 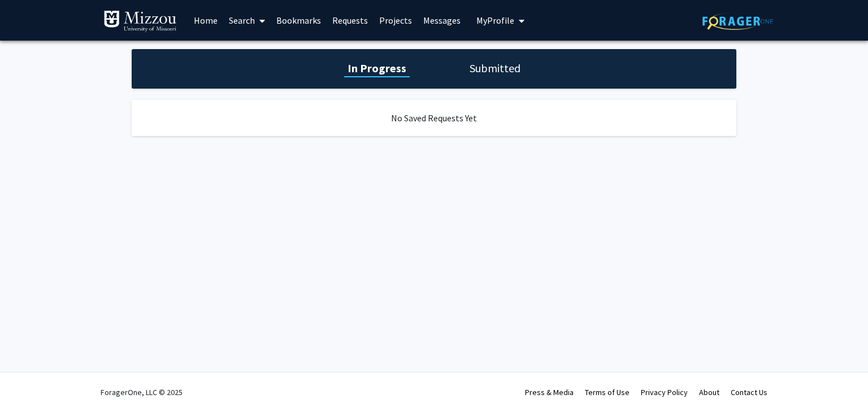 What do you see at coordinates (140, 22) in the screenshot?
I see `img: University of Missouri Logo` at bounding box center [140, 22].